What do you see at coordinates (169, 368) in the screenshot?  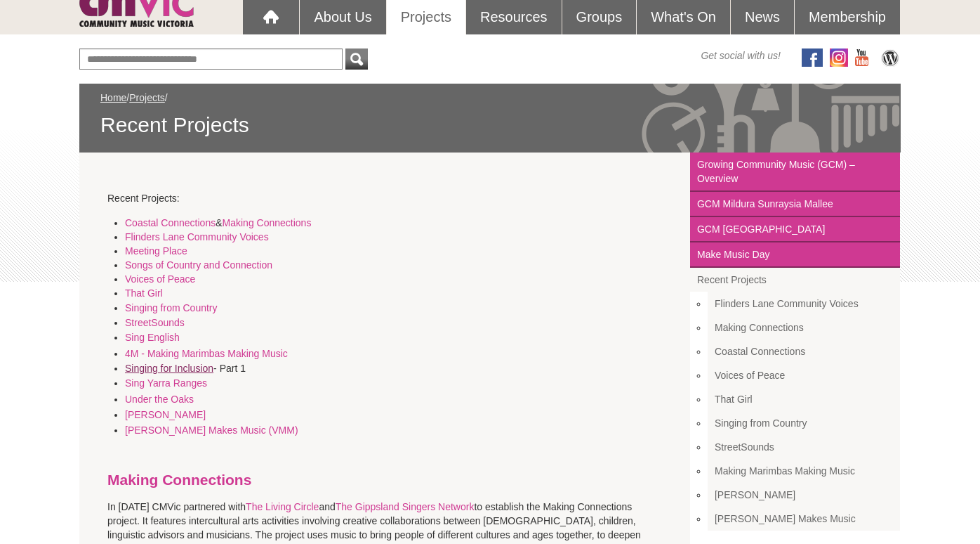 I see `a: Singing for Inclusion` at bounding box center [169, 368].